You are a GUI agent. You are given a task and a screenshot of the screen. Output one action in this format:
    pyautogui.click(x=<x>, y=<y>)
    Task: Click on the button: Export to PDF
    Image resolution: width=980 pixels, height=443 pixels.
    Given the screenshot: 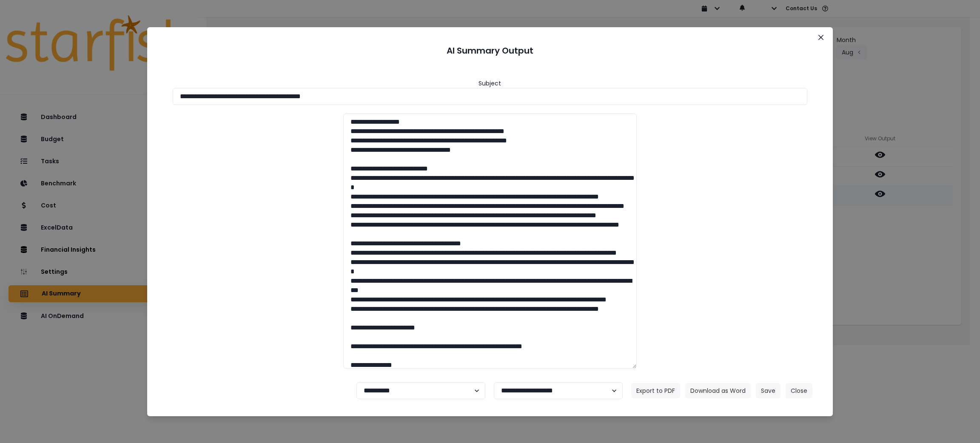 What is the action you would take?
    pyautogui.click(x=655, y=391)
    